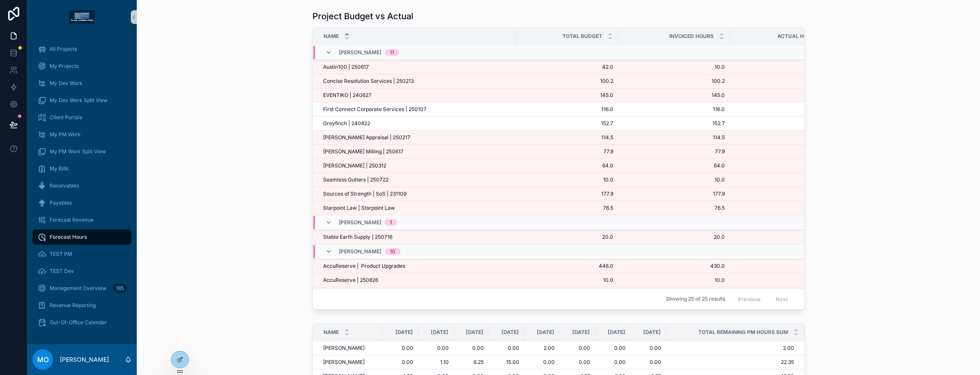 The image size is (980, 375). Describe the element at coordinates (674, 138) in the screenshot. I see `a: 114.5` at that location.